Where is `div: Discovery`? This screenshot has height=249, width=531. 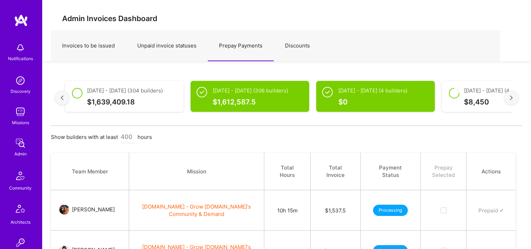 div: Discovery is located at coordinates (20, 91).